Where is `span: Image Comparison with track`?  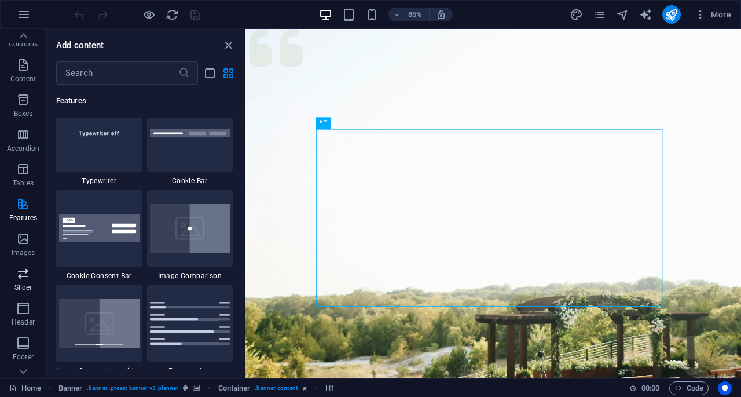
span: Image Comparison with track is located at coordinates (99, 371).